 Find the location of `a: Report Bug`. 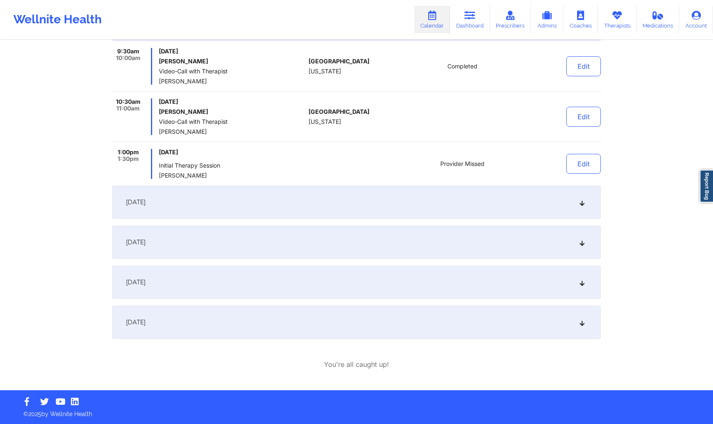

a: Report Bug is located at coordinates (706, 186).